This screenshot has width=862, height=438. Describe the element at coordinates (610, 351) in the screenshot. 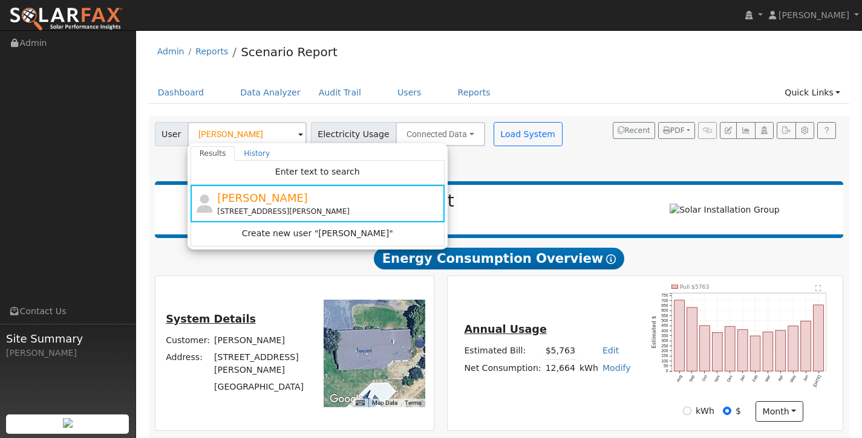

I see `a: Edit` at that location.